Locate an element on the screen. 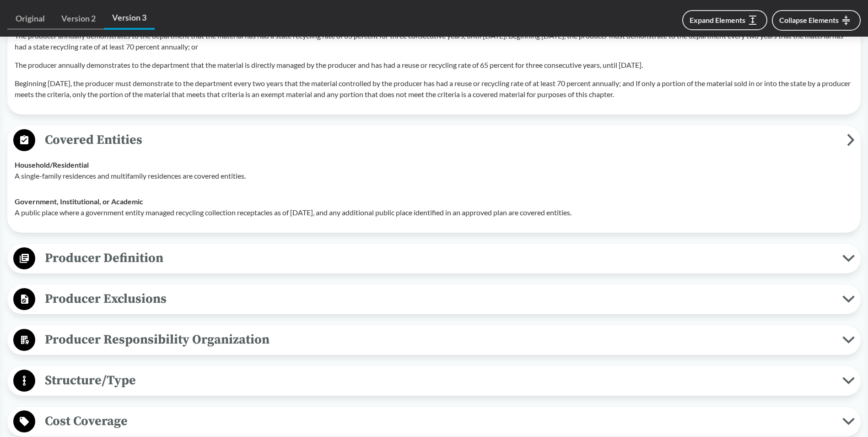  span: Producer Responsibility Organization is located at coordinates (439, 339).